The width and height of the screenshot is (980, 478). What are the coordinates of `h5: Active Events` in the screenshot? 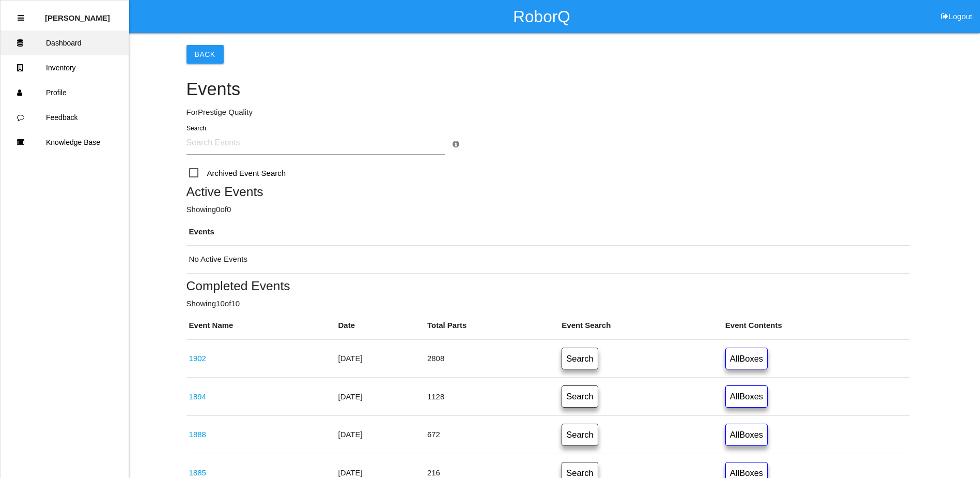 It's located at (548, 192).